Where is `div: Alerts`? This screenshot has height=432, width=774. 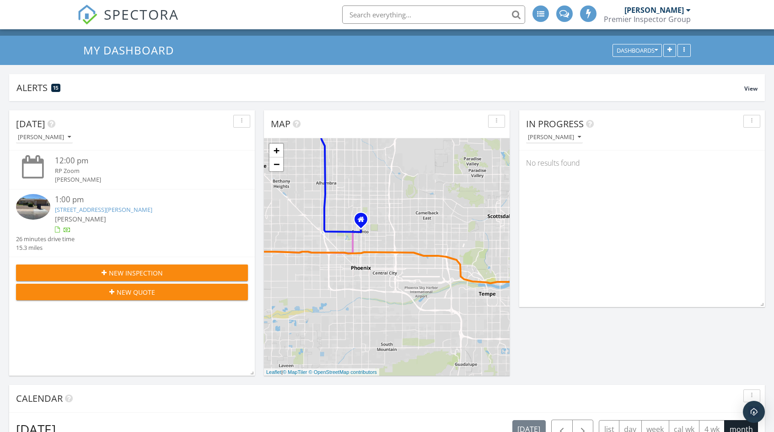 div: Alerts is located at coordinates (380, 87).